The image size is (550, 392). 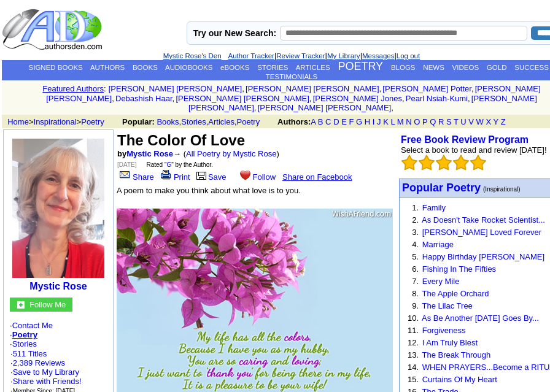 What do you see at coordinates (18, 121) in the screenshot?
I see `a: Home` at bounding box center [18, 121].